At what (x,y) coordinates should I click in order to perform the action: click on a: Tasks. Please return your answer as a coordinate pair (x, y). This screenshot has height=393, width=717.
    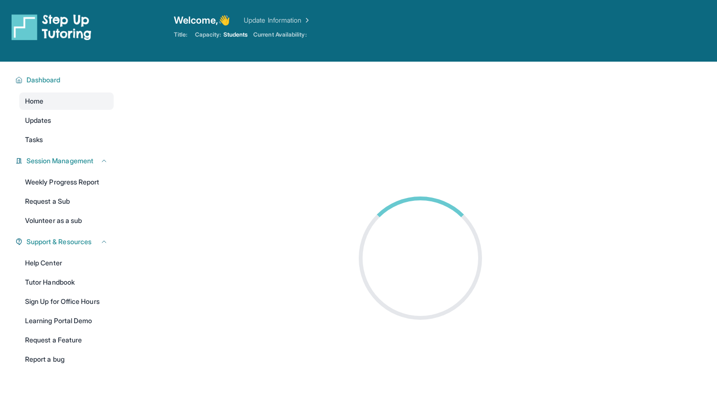
    Looking at the image, I should click on (66, 140).